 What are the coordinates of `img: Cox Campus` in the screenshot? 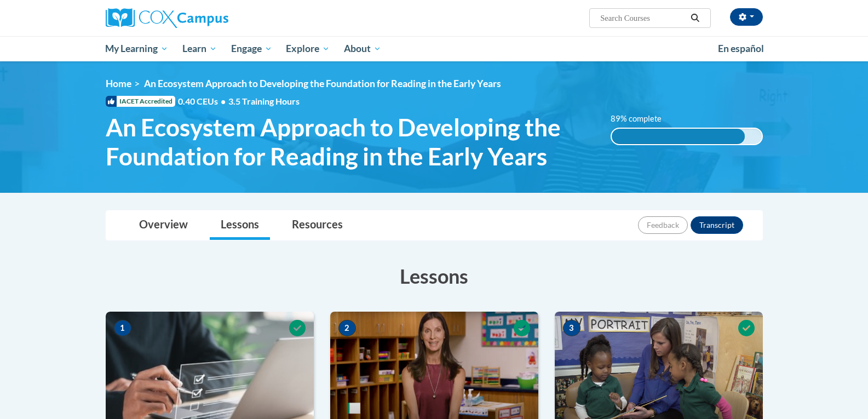 It's located at (167, 18).